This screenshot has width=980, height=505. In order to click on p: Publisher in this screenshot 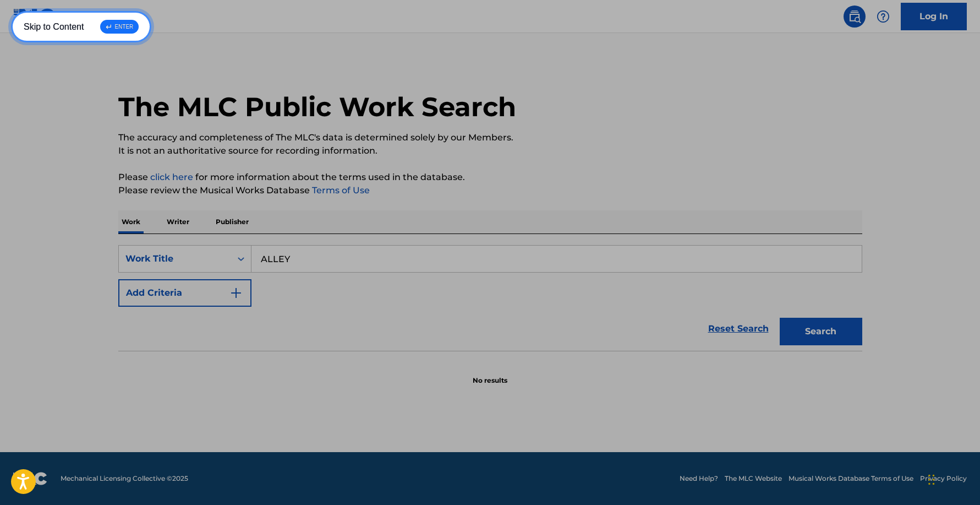, I will do `click(232, 221)`.